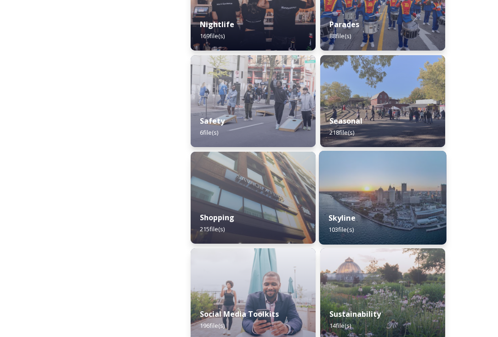 The image size is (498, 337). Describe the element at coordinates (340, 36) in the screenshot. I see `span: 88 file(s)` at that location.